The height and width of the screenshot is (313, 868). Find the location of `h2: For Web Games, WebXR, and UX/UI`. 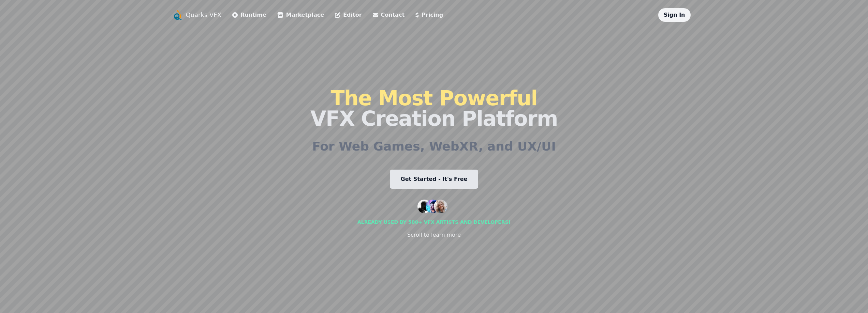

h2: For Web Games, WebXR, and UX/UI is located at coordinates (434, 147).